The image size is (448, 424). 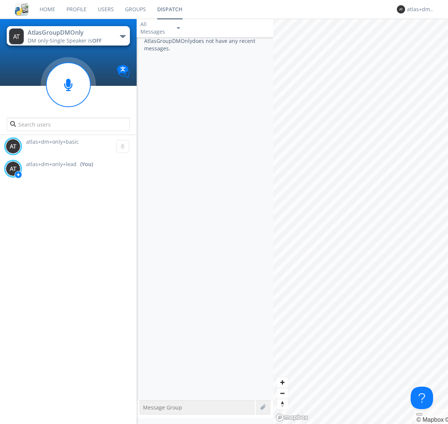 What do you see at coordinates (282, 393) in the screenshot?
I see `span: Zoom out` at bounding box center [282, 393].